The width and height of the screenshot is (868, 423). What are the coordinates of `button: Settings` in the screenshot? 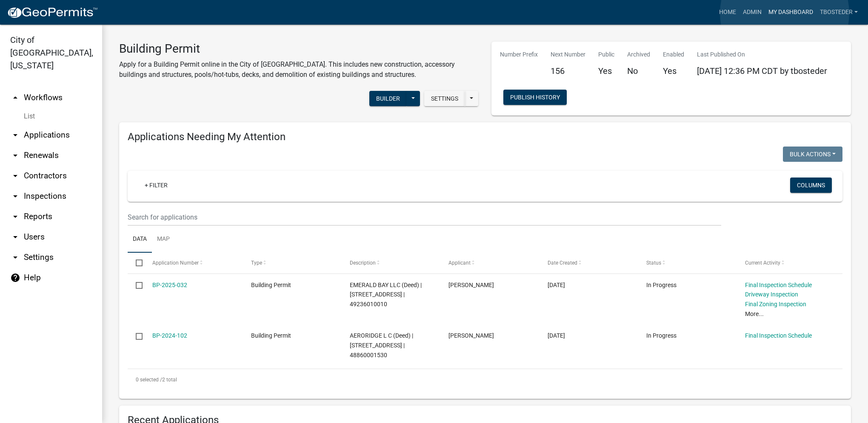 It's located at (445, 99).